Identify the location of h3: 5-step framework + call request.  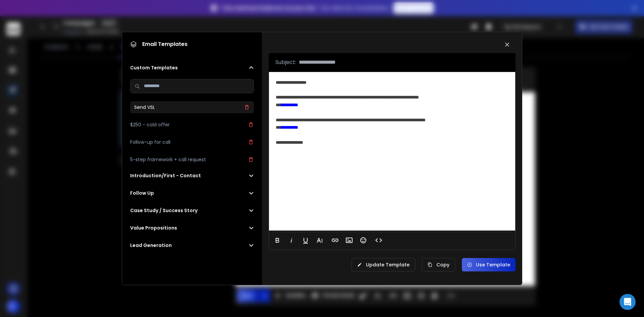
(168, 159).